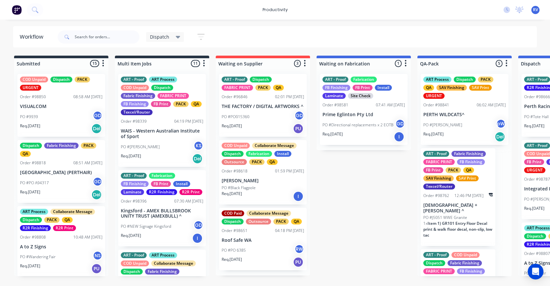  What do you see at coordinates (536, 272) in the screenshot?
I see `div: Open Intercom Messenger` at bounding box center [536, 272].